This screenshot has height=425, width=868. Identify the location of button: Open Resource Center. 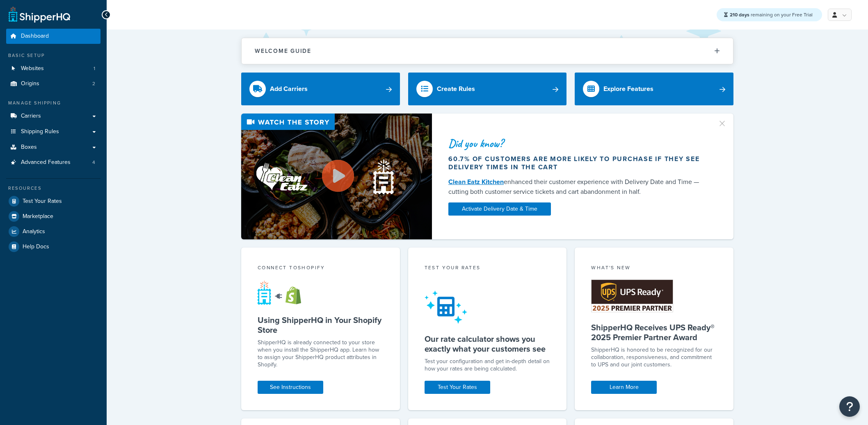
(850, 407).